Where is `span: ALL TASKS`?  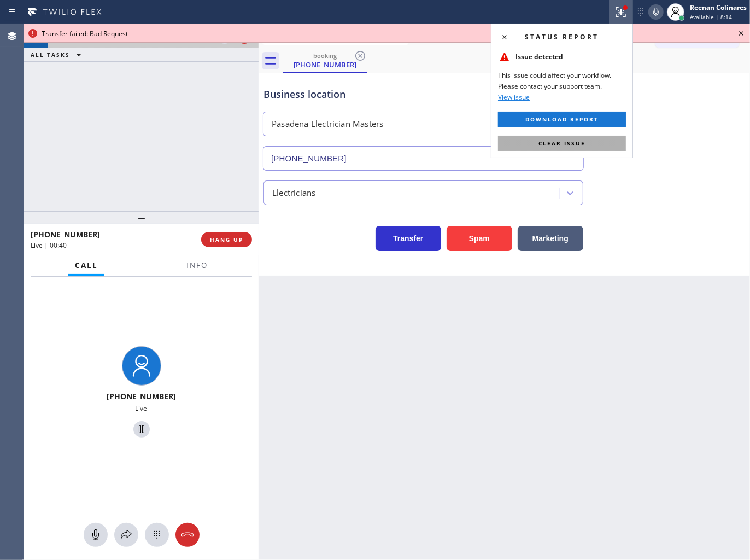
span: ALL TASKS is located at coordinates (50, 55).